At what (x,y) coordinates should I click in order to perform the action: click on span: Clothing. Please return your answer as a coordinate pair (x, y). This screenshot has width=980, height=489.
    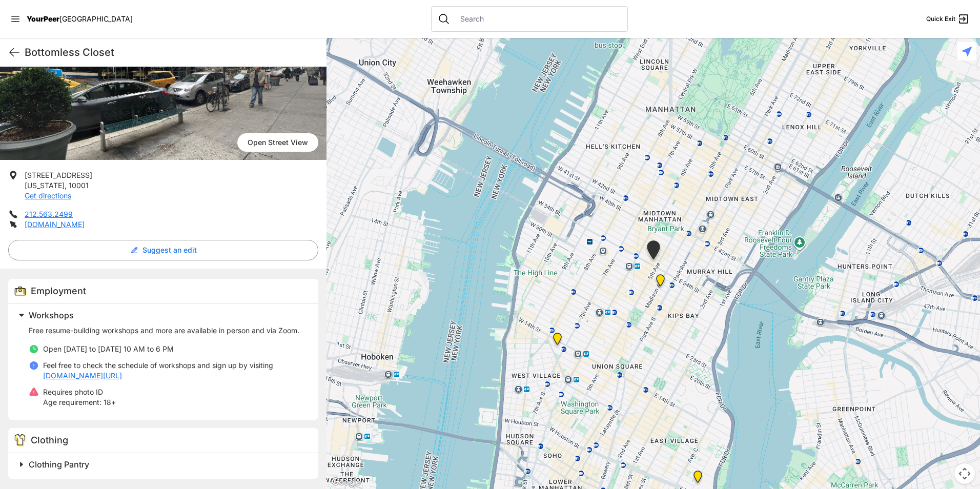
    Looking at the image, I should click on (49, 440).